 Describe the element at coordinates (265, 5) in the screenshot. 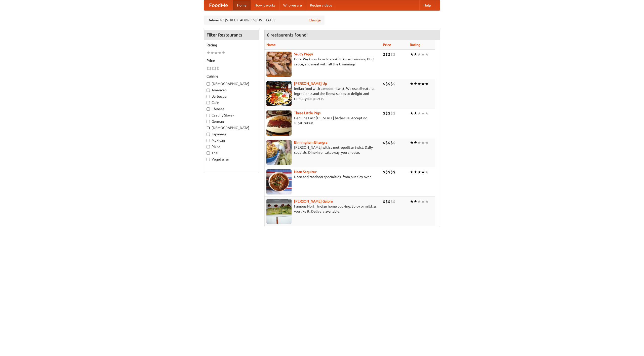

I see `a: How it works` at that location.